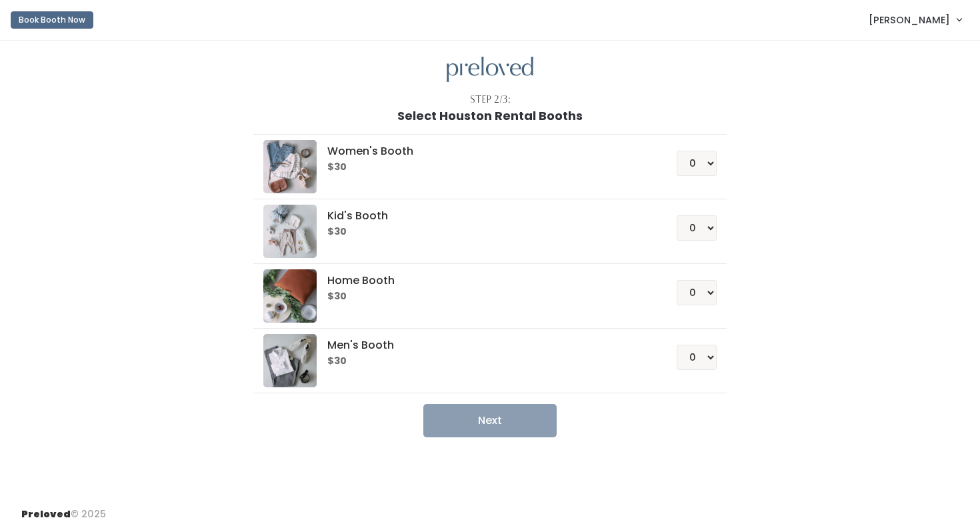 The width and height of the screenshot is (980, 532). What do you see at coordinates (46, 514) in the screenshot?
I see `span: Preloved` at bounding box center [46, 514].